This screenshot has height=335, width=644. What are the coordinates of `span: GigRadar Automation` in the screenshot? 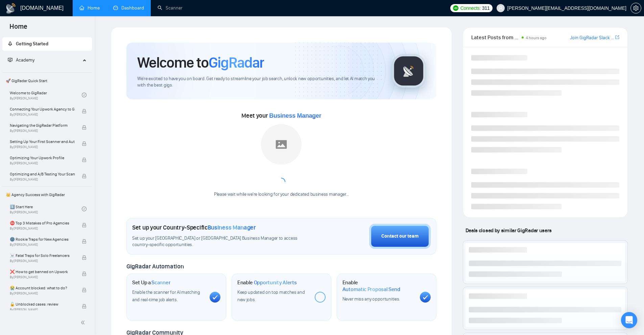 It's located at (155, 267).